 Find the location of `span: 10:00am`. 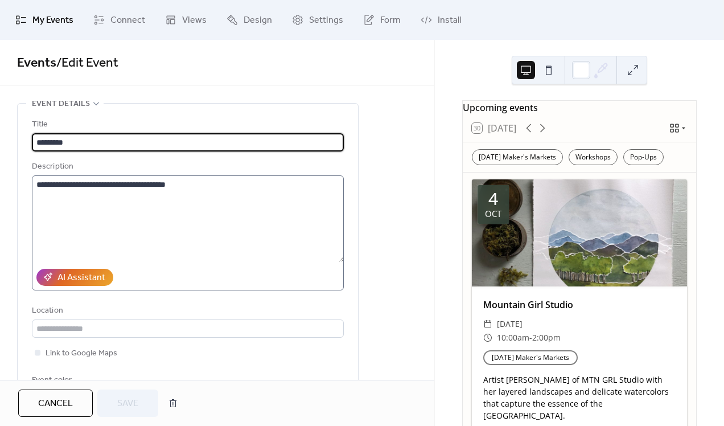

span: 10:00am is located at coordinates (513, 337).